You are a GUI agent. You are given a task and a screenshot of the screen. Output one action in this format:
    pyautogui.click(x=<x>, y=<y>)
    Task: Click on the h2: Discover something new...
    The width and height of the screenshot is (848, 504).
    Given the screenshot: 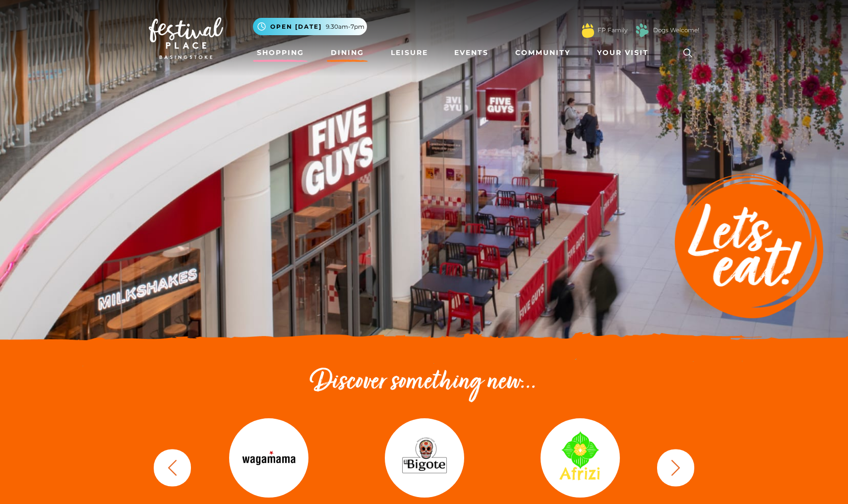 What is the action you would take?
    pyautogui.click(x=424, y=383)
    